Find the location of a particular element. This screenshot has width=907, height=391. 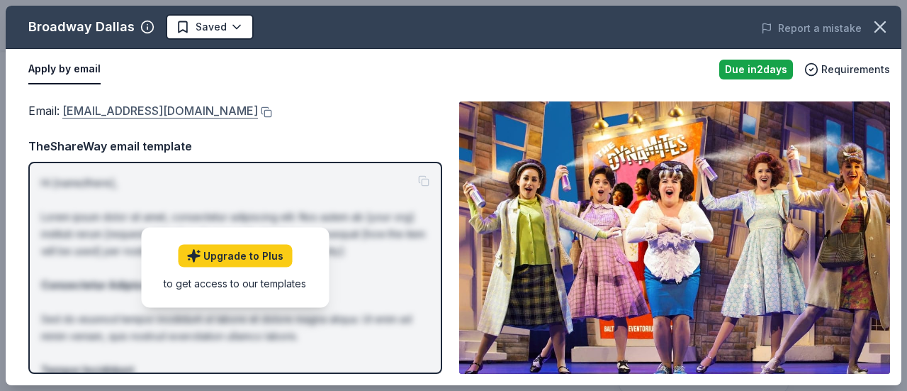

span: Requirements is located at coordinates (855, 69).